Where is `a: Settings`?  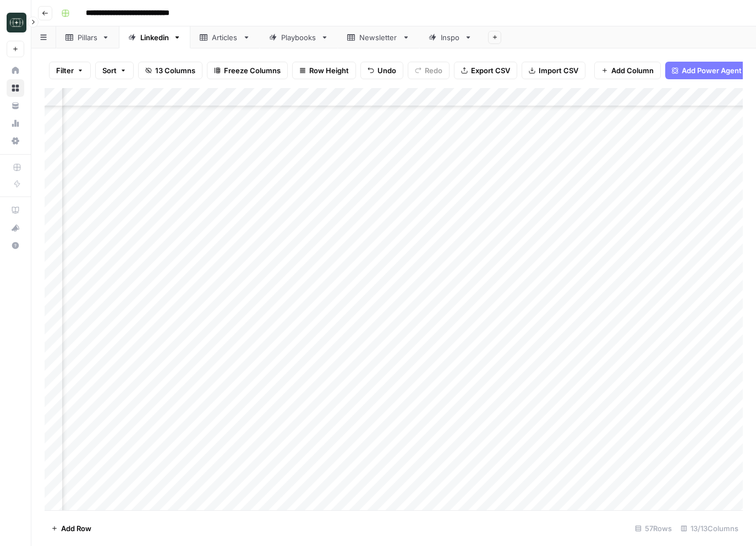
a: Settings is located at coordinates (15, 141).